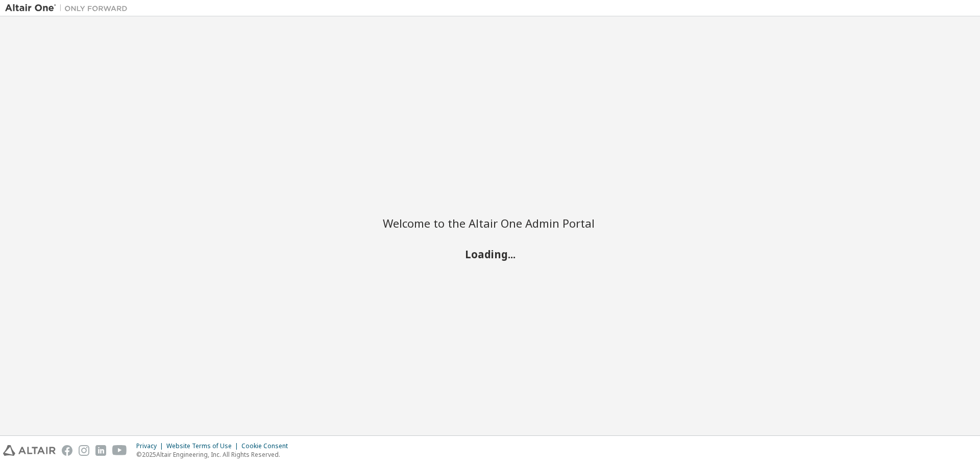 Image resolution: width=980 pixels, height=465 pixels. Describe the element at coordinates (69, 8) in the screenshot. I see `img: Altair One` at that location.